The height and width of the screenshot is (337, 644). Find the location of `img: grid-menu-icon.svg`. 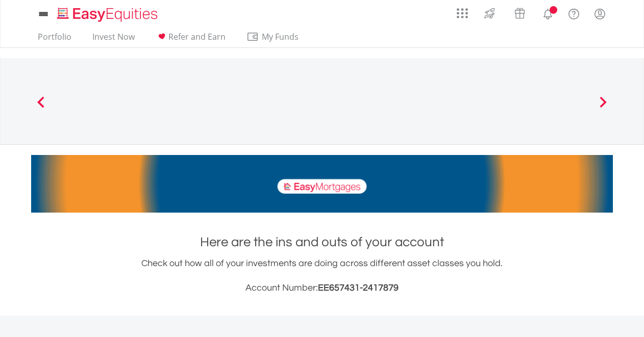

img: grid-menu-icon.svg is located at coordinates (463, 13).